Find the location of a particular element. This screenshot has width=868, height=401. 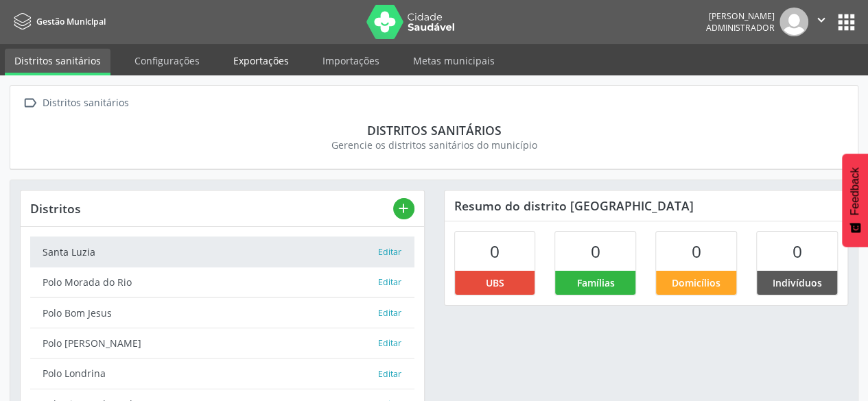

a: Santa Luzia Editar is located at coordinates (222, 251).